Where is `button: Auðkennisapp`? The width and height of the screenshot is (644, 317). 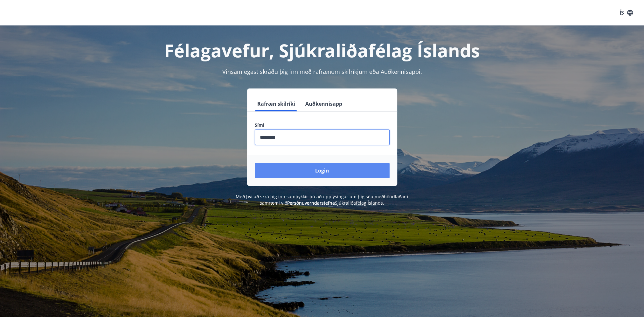
button: Auðkennisapp is located at coordinates (324, 104).